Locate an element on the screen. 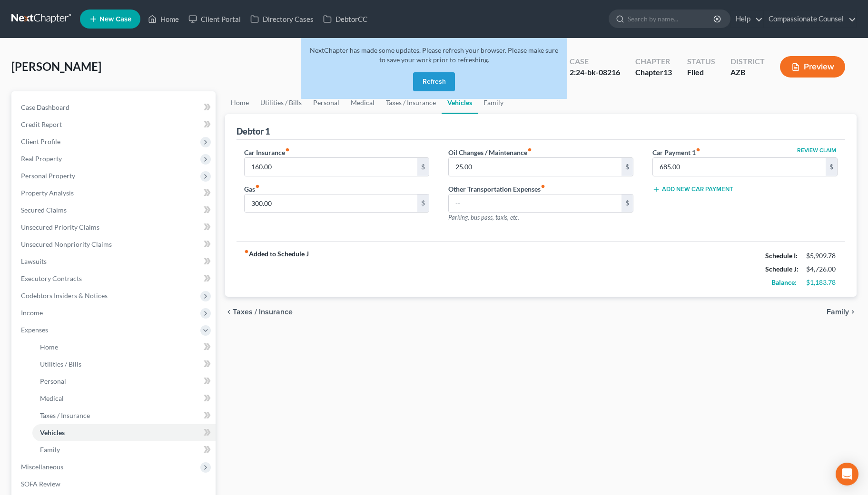  a: Property Analysis is located at coordinates (114, 193).